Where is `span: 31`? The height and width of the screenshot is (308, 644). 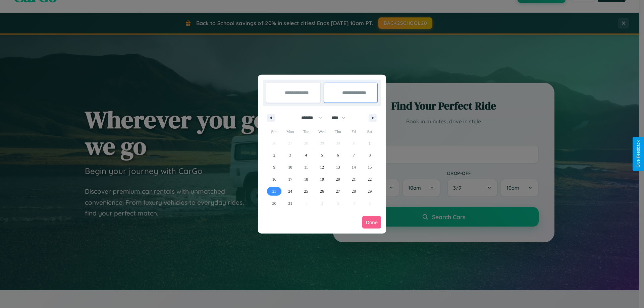
span: 31 is located at coordinates (290, 203).